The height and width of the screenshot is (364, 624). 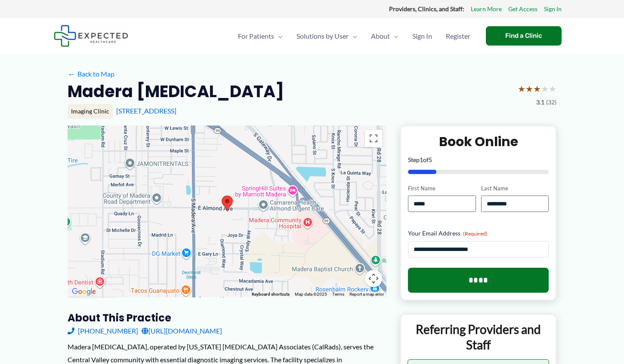 What do you see at coordinates (478, 142) in the screenshot?
I see `h2: Book Online` at bounding box center [478, 142].